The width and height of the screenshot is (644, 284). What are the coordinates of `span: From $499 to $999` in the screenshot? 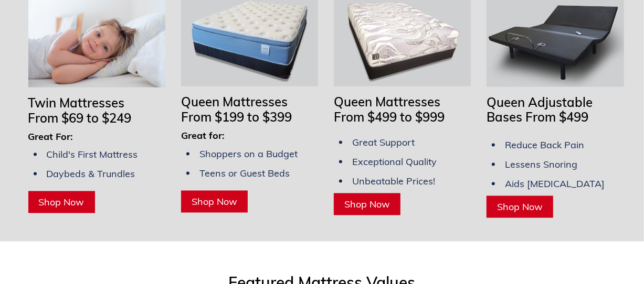 It's located at (389, 117).